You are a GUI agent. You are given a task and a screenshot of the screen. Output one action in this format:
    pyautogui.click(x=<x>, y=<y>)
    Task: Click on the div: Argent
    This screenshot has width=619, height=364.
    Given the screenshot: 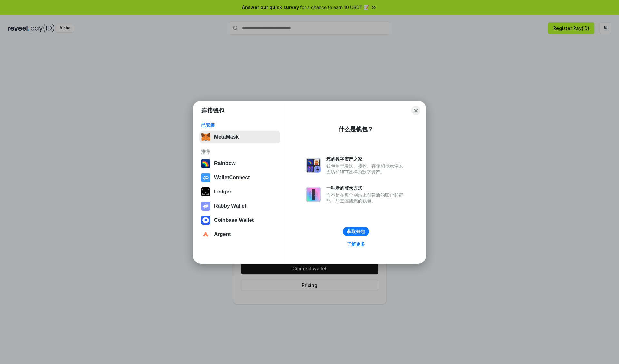 What is the action you would take?
    pyautogui.click(x=222, y=234)
    